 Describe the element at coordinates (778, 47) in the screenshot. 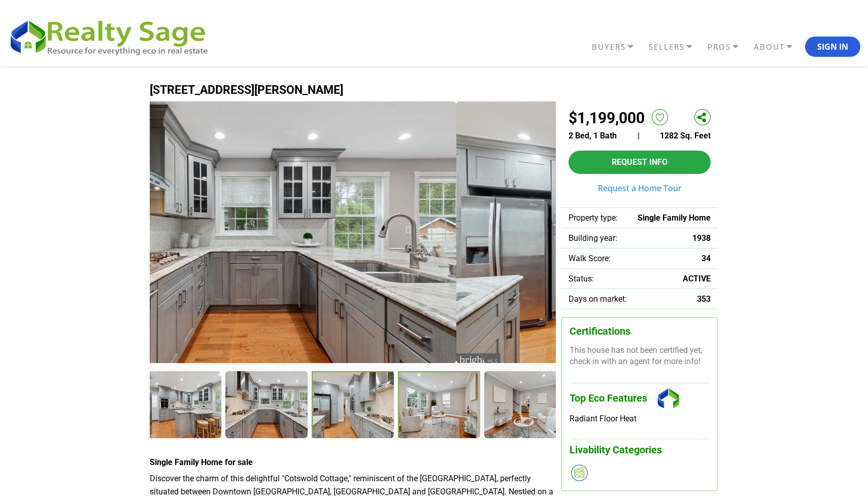

I see `a: ABOUT` at that location.